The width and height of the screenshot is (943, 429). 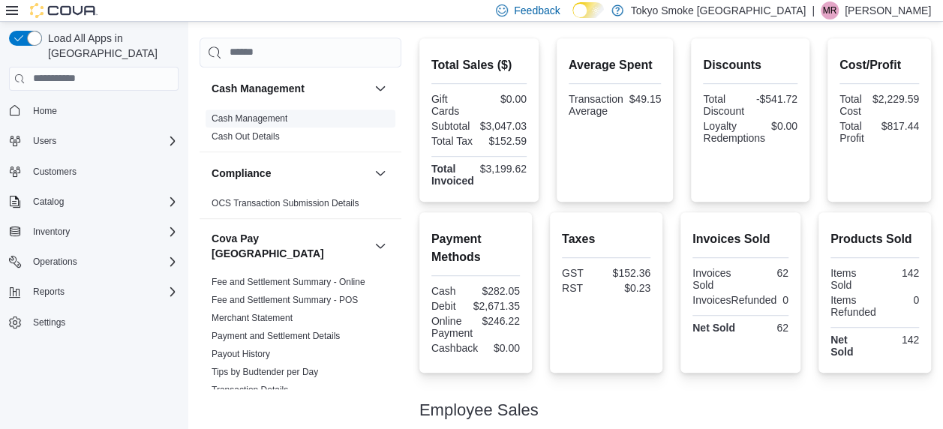 I want to click on div: Cash, so click(x=452, y=291).